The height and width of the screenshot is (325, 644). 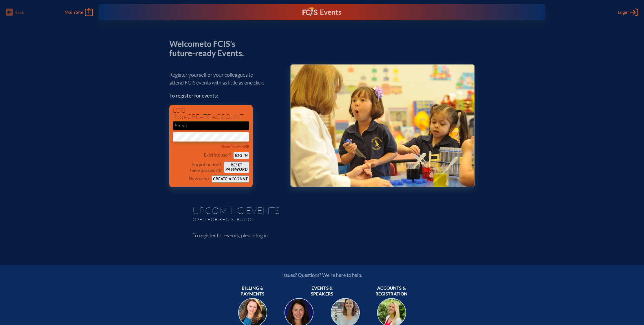 I want to click on span: Accounts & registration, so click(x=392, y=291).